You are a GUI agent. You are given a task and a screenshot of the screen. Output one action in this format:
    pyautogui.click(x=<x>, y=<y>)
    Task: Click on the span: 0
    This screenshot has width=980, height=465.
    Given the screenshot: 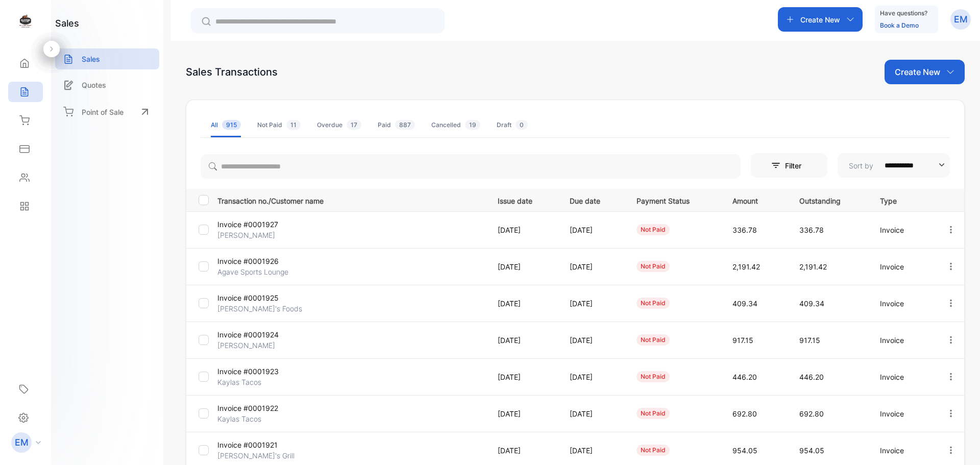 What is the action you would take?
    pyautogui.click(x=522, y=124)
    